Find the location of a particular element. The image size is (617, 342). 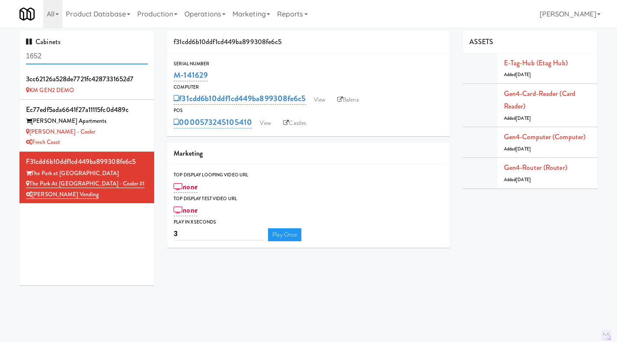

a: Gen4-router (Router) is located at coordinates (535, 168).